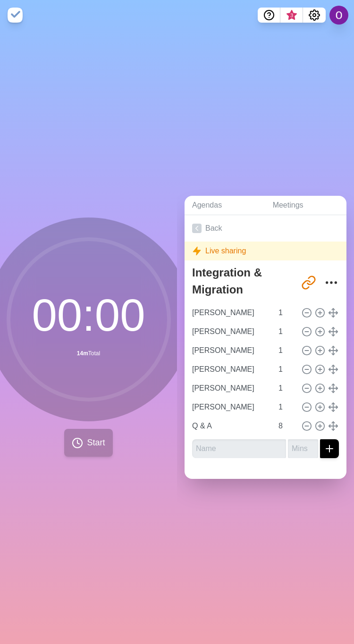  I want to click on button: Help, so click(269, 15).